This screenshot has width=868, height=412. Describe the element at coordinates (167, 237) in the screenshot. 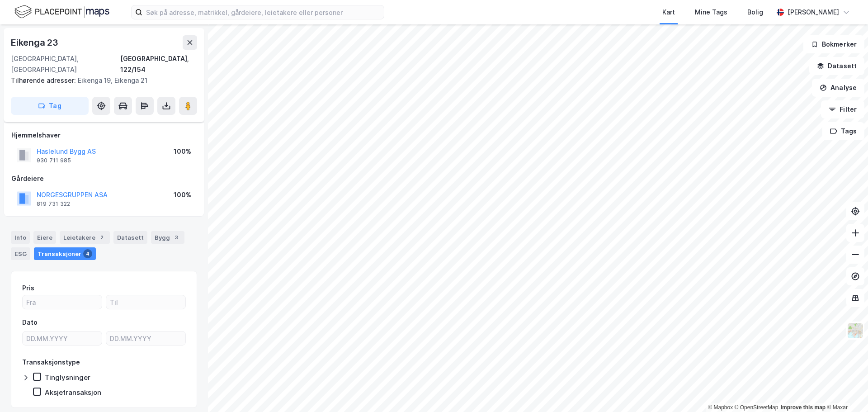

I see `div: Bygg` at that location.